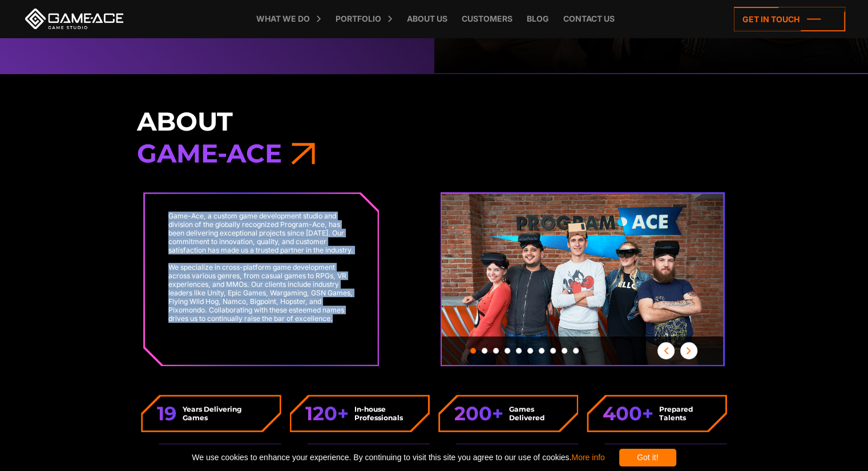 The height and width of the screenshot is (471, 868). Describe the element at coordinates (479, 413) in the screenshot. I see `em: 200+` at that location.